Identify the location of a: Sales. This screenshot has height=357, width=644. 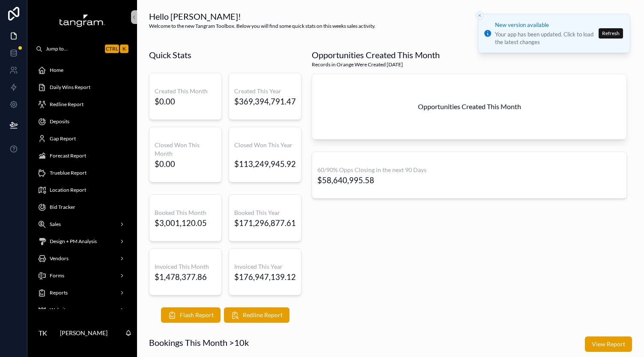
(82, 224).